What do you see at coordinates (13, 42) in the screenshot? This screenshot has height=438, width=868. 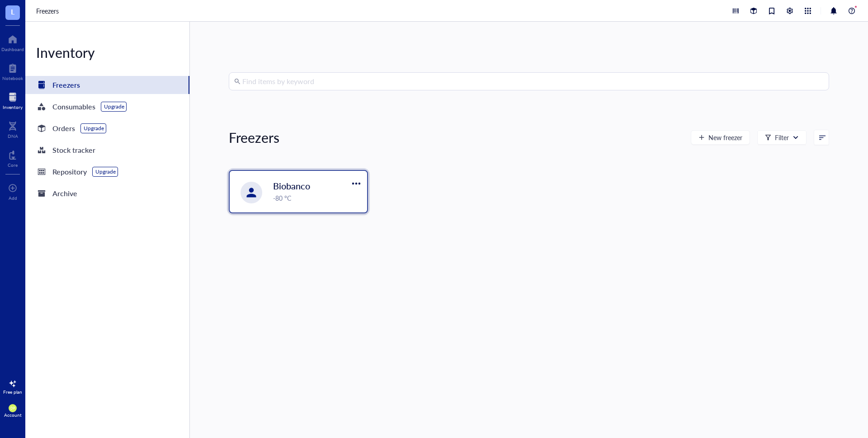 I see `a: Dashboard` at bounding box center [13, 42].